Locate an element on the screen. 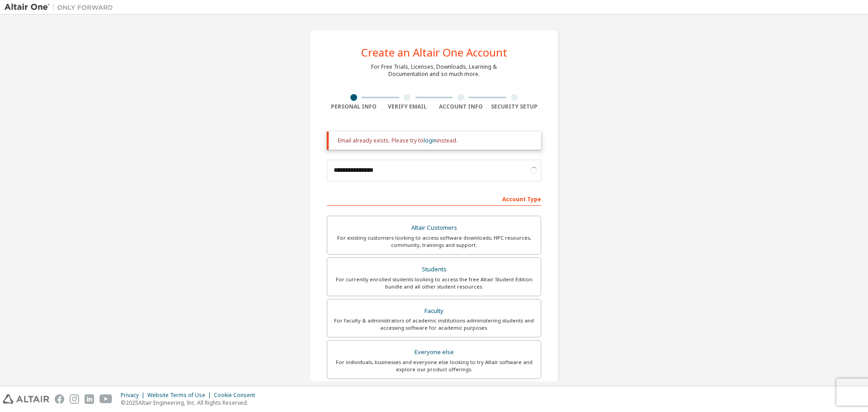  p: © 2025 Altair Engineering, Inc. All Rights Reserved. is located at coordinates (191, 403).